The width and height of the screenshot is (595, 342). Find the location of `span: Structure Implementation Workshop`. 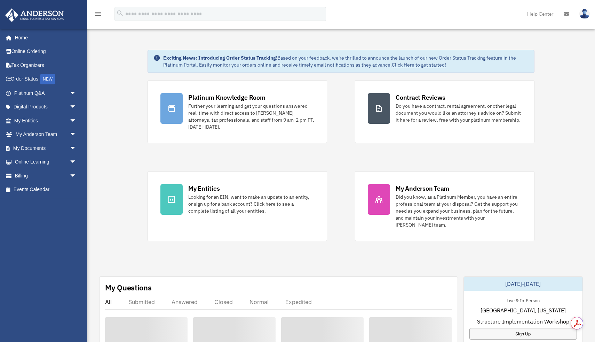

span: Structure Implementation Workshop is located at coordinates (523, 321).